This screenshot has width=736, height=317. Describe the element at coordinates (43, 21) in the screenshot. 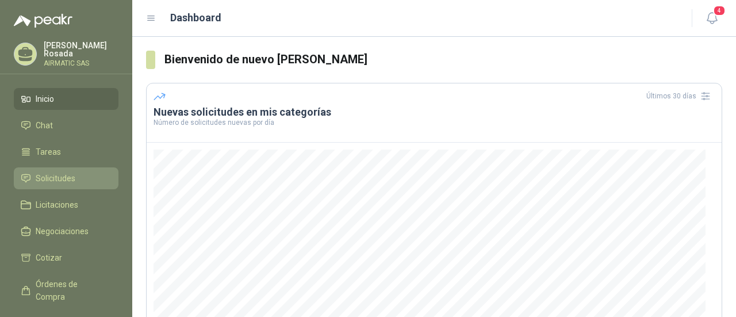

I see `img: Logo peakr` at that location.